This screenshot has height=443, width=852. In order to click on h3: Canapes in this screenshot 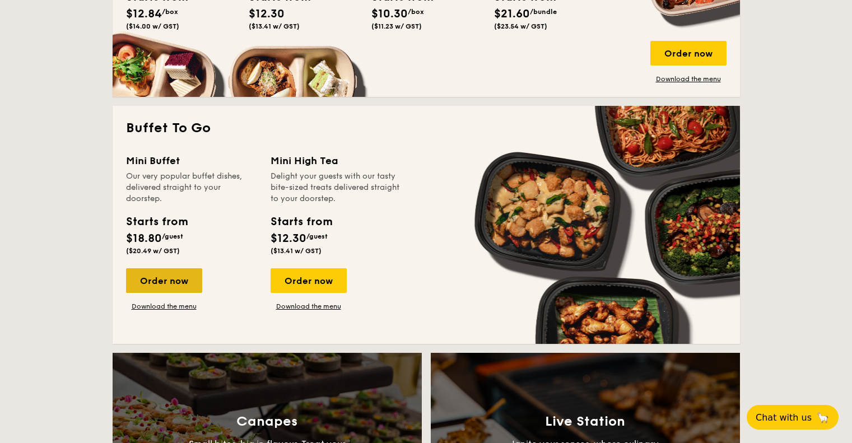, I will do `click(267, 422)`.